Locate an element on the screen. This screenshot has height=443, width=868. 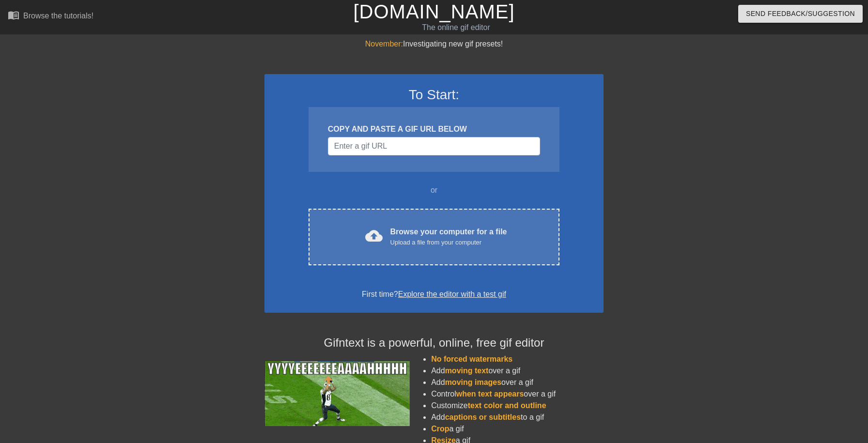
span: No forced watermarks is located at coordinates (472, 359).